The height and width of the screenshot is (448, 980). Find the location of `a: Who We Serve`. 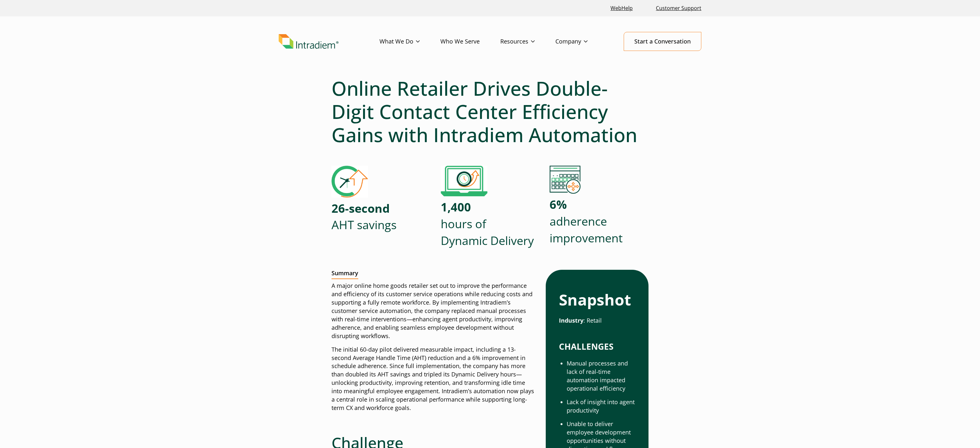

a: Who We Serve is located at coordinates (470, 42).